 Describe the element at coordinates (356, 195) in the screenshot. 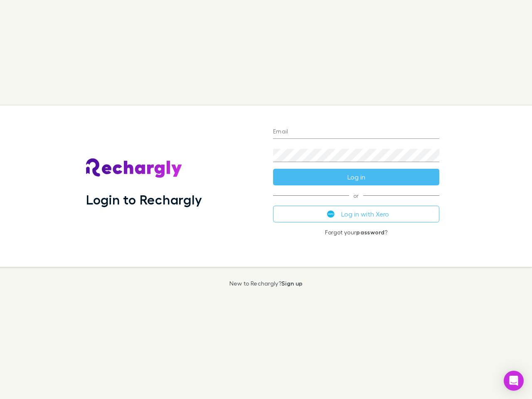

I see `span: or` at that location.